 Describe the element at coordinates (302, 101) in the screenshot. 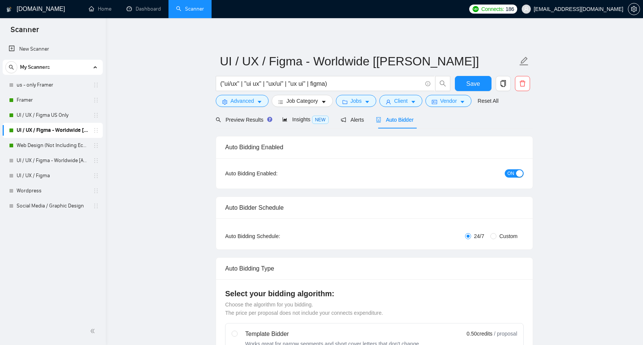

I see `button: barsJob Categorycaret-down` at that location.